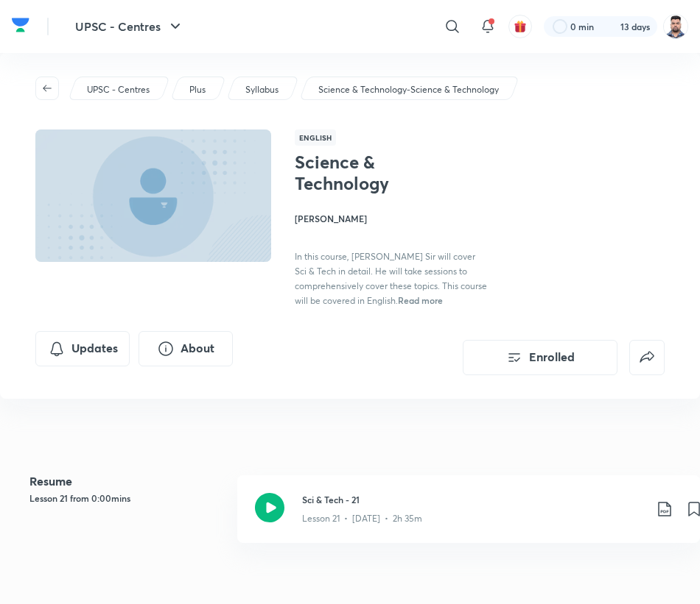 This screenshot has width=700, height=604. What do you see at coordinates (261, 90) in the screenshot?
I see `p: Syllabus` at bounding box center [261, 90].